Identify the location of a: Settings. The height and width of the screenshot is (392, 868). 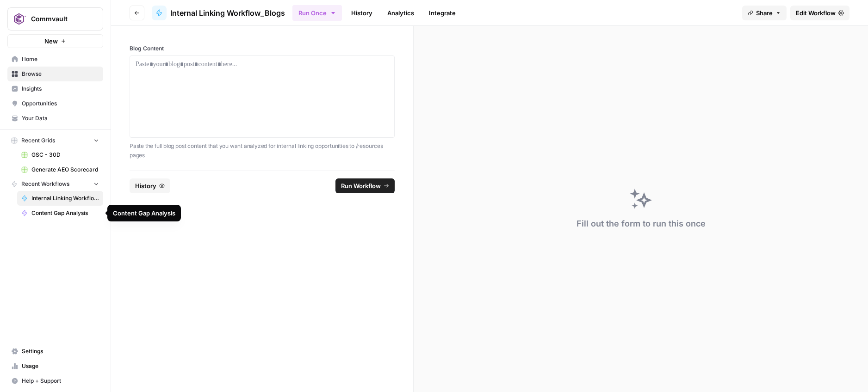
(55, 352).